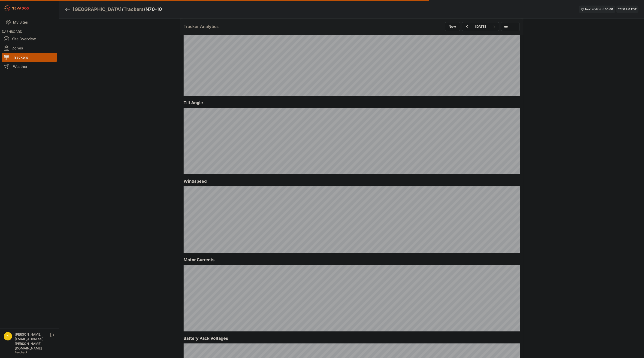 The image size is (644, 358). I want to click on div: Trackers, so click(134, 9).